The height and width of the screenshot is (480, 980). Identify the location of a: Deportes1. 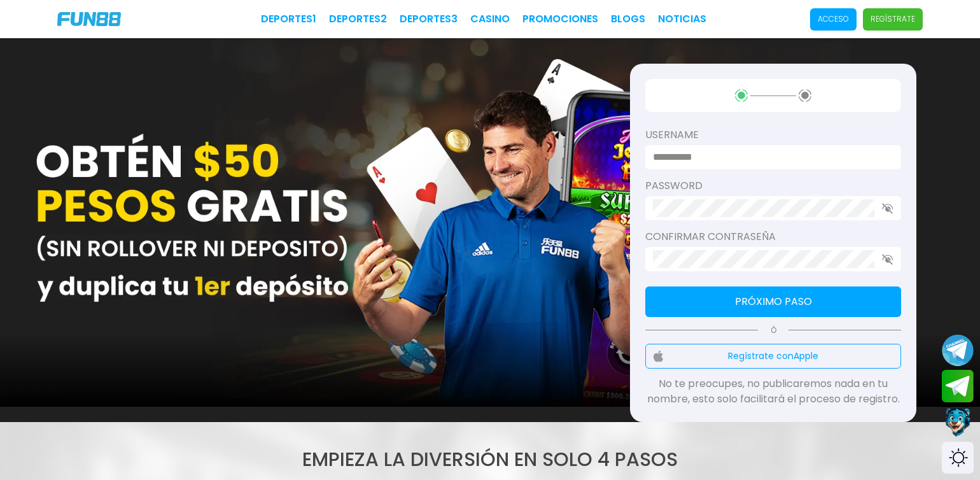
(288, 19).